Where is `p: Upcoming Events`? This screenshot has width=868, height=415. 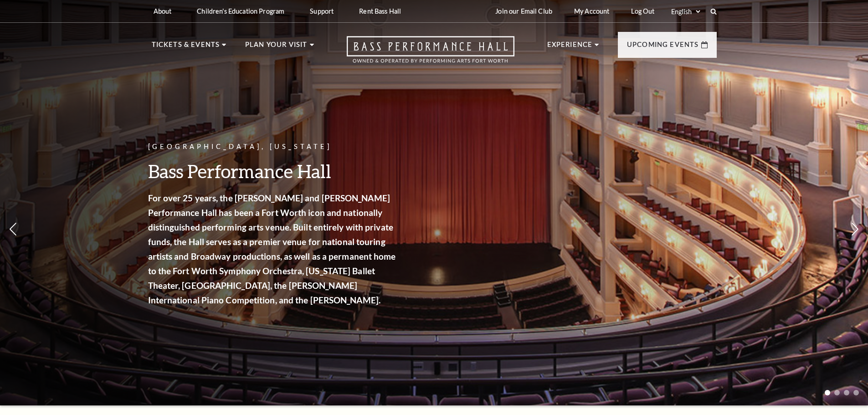
p: Upcoming Events is located at coordinates (663, 48).